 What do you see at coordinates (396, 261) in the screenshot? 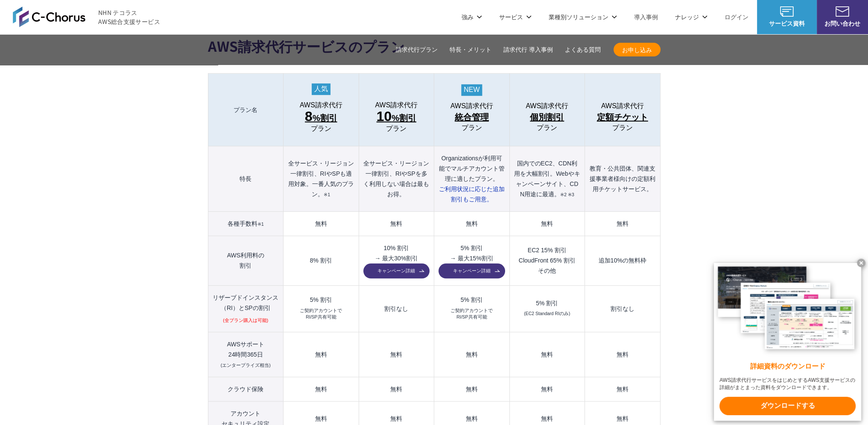
I see `td: 10% 割引 → 最大30%割引` at bounding box center [396, 261].